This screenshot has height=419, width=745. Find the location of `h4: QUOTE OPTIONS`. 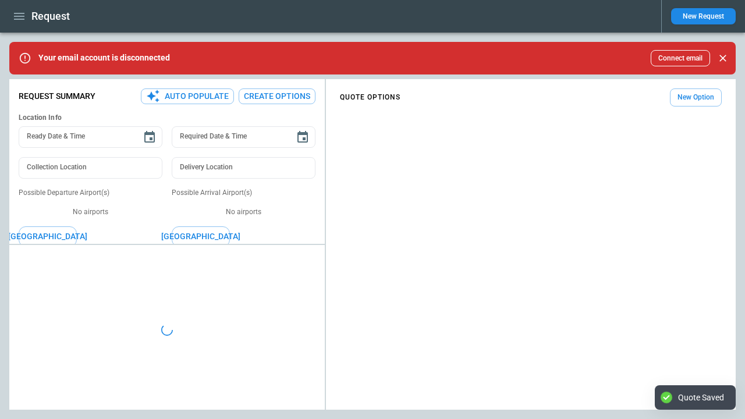

h4: QUOTE OPTIONS is located at coordinates (370, 97).